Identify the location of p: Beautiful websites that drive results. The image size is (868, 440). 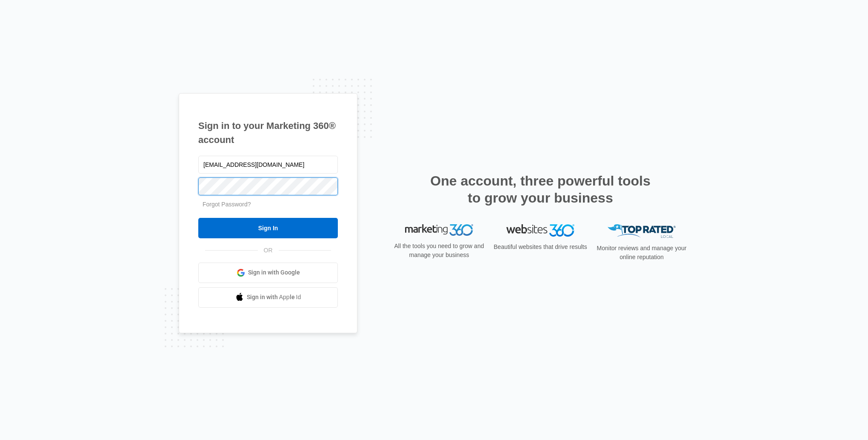
(541, 247).